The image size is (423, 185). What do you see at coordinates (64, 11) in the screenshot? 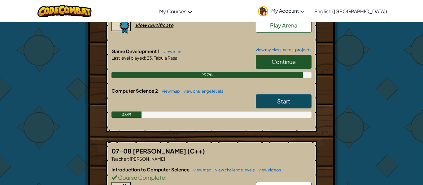
I see `a: CodeCombat logo` at bounding box center [64, 11].